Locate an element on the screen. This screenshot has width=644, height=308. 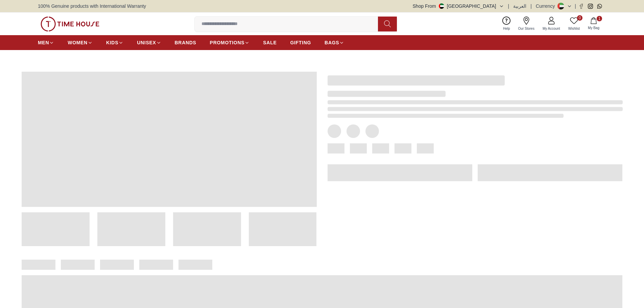
span: PROMOTIONS is located at coordinates (227, 43).